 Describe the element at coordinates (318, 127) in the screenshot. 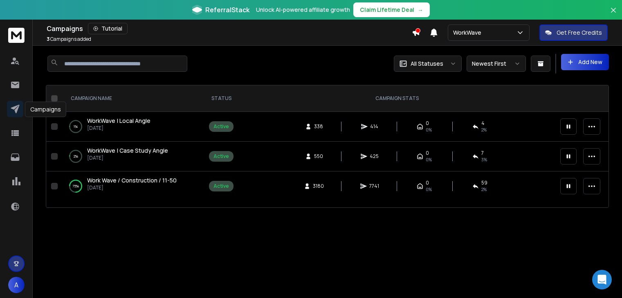

I see `span: 338` at that location.